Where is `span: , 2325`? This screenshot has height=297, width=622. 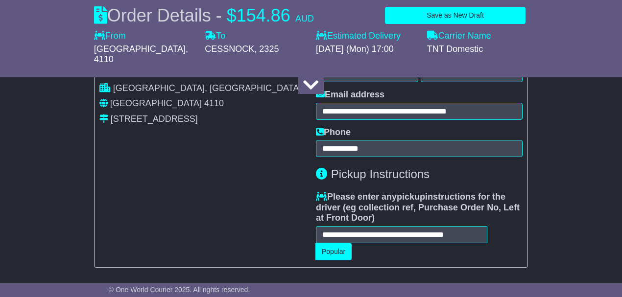 span: , 2325 is located at coordinates (266, 49).